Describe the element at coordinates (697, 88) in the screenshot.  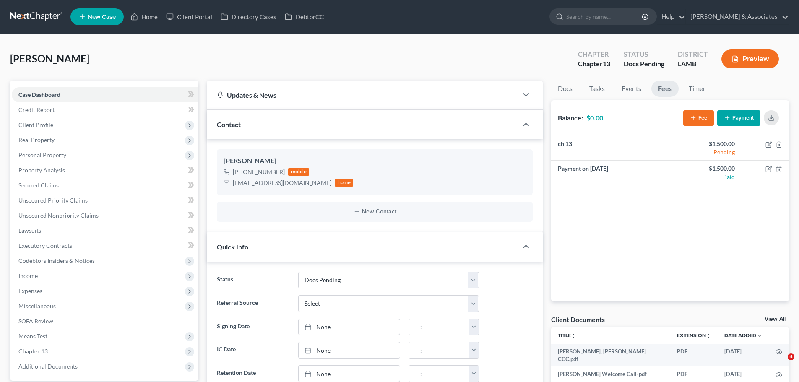
I see `a: Timer` at that location.